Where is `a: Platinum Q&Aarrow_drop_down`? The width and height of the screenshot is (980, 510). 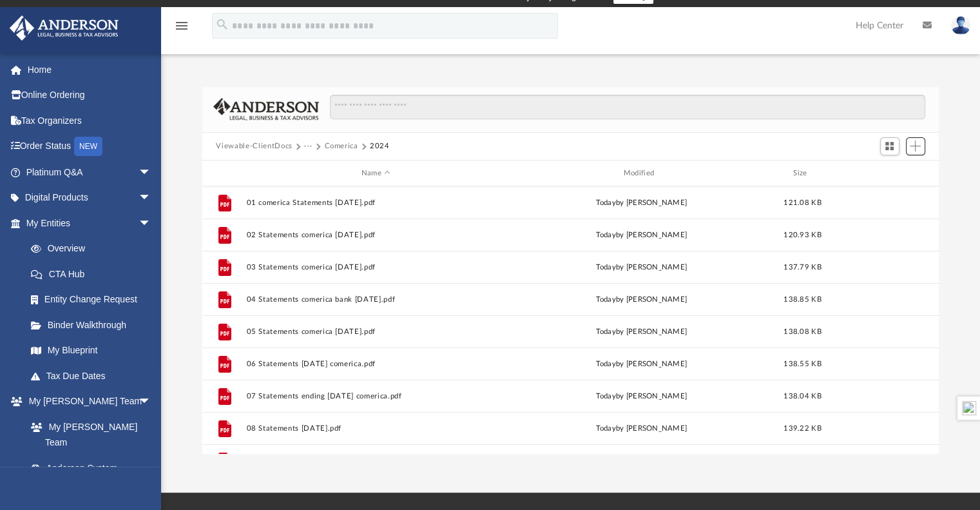 a: Platinum Q&Aarrow_drop_down is located at coordinates (89, 172).